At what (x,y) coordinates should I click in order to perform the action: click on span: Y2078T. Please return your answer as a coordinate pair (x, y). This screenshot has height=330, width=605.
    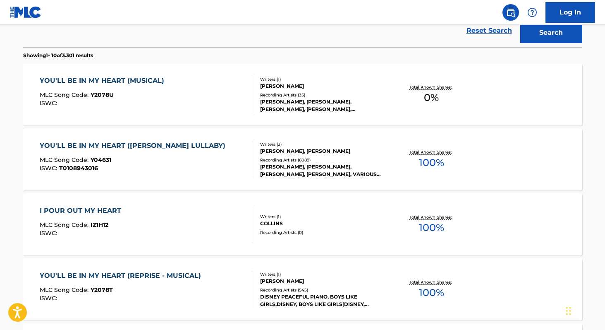
    Looking at the image, I should click on (102, 290).